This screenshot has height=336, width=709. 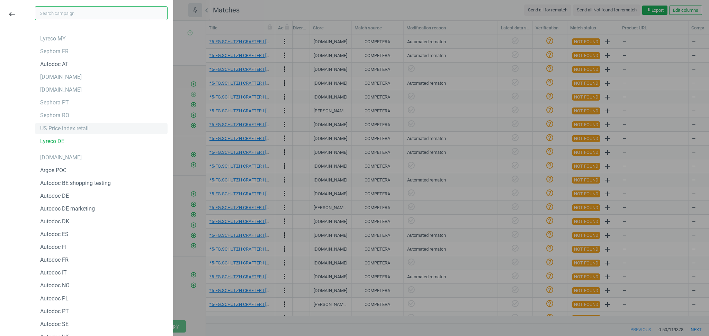 I want to click on i: keyboard_backspace, so click(x=12, y=14).